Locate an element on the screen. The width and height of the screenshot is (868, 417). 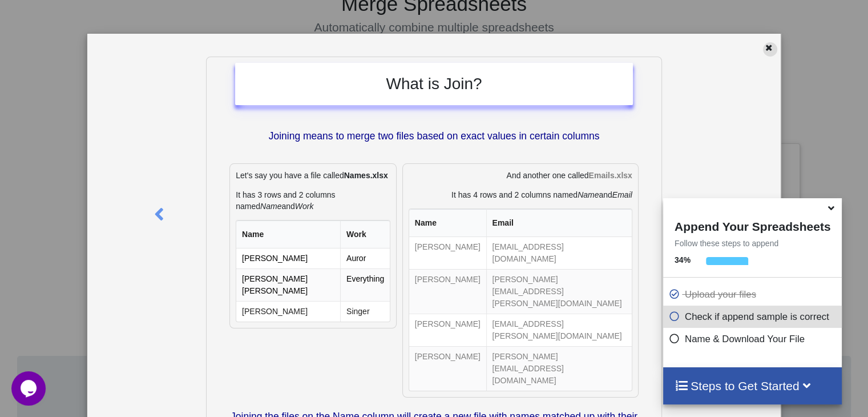
p: And another one called is located at coordinates (521, 176).